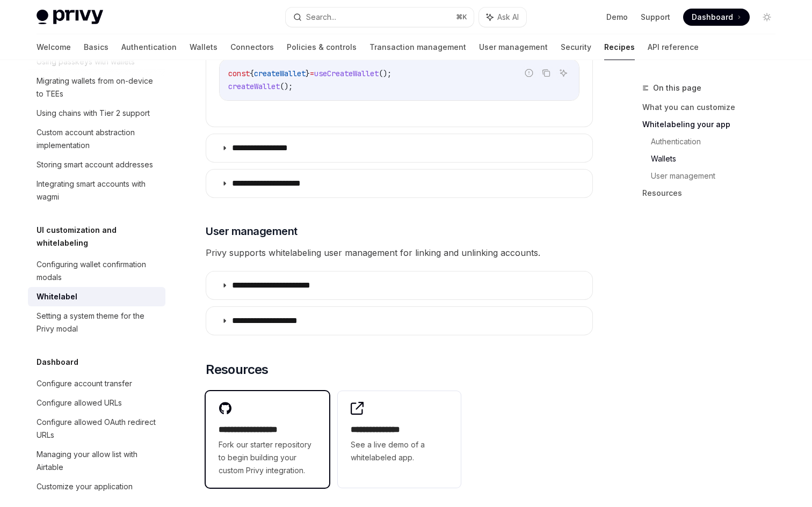 The image size is (812, 507). What do you see at coordinates (94, 165) in the screenshot?
I see `div: Storing smart account addresses` at bounding box center [94, 165].